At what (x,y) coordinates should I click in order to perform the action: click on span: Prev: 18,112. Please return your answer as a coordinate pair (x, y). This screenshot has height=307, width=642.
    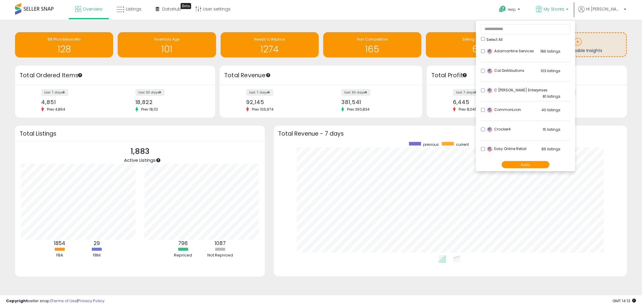
    Looking at the image, I should click on (150, 109).